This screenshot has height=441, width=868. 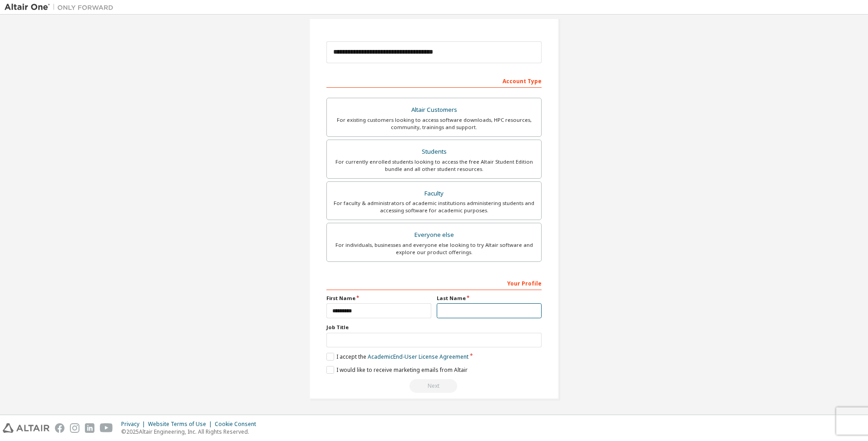 What do you see at coordinates (107, 428) in the screenshot?
I see `img: youtube.svg` at bounding box center [107, 428].